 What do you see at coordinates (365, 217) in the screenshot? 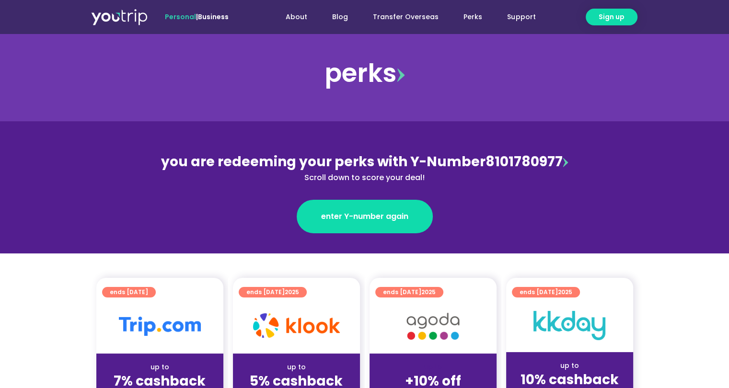
I see `a: enter Y-number again` at bounding box center [365, 217].